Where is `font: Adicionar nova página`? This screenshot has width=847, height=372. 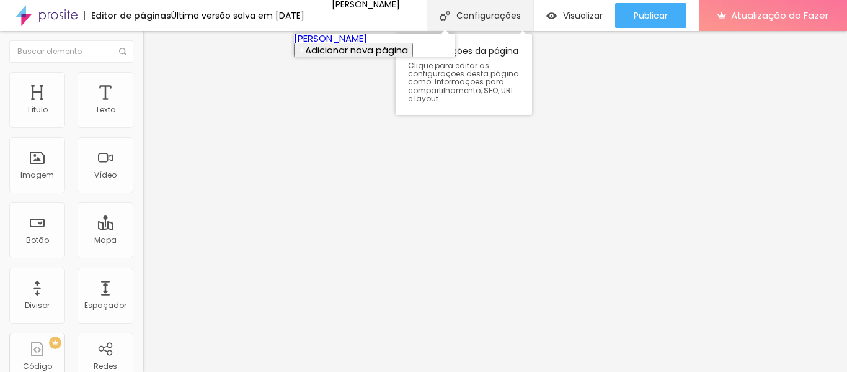
font: Adicionar nova página is located at coordinates (357, 50).